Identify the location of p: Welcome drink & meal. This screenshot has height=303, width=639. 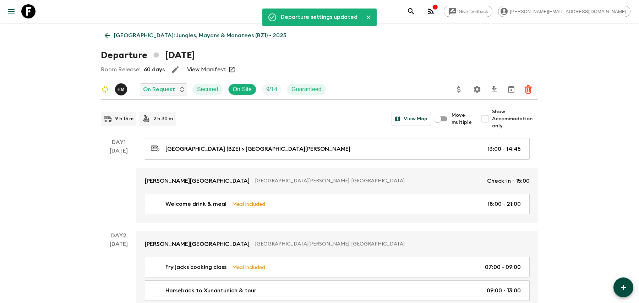
(196, 204).